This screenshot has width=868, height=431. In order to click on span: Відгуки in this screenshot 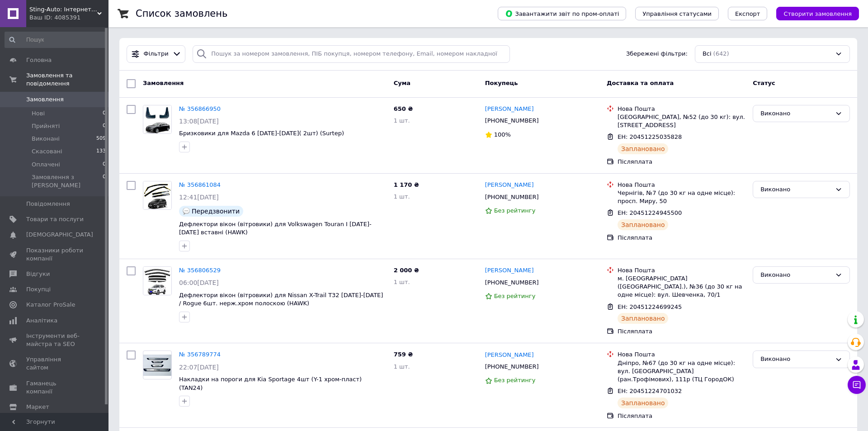, I will do `click(38, 274)`.